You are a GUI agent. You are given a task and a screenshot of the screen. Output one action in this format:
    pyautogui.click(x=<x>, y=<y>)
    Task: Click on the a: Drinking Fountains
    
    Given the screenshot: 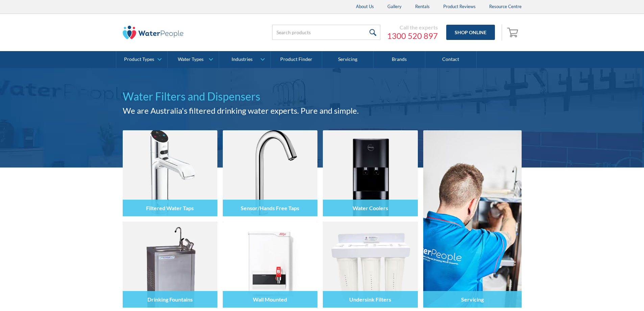 What is the action you would take?
    pyautogui.click(x=170, y=264)
    